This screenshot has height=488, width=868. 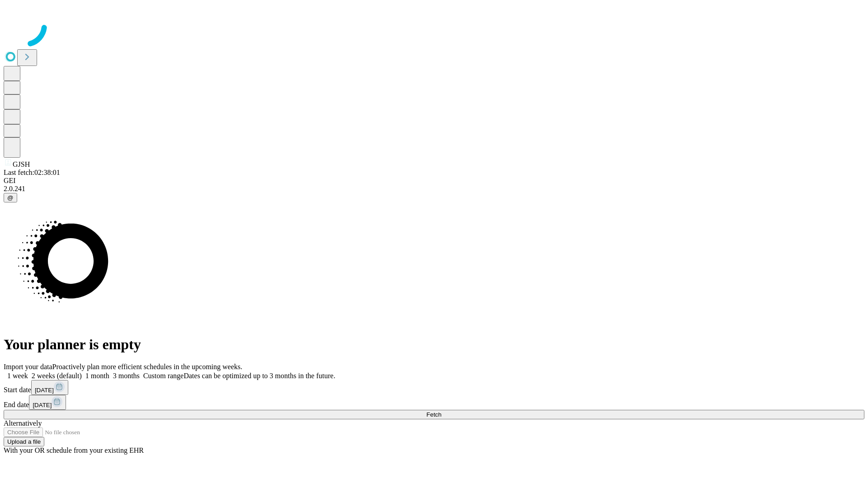 I want to click on div: Start date, so click(x=434, y=388).